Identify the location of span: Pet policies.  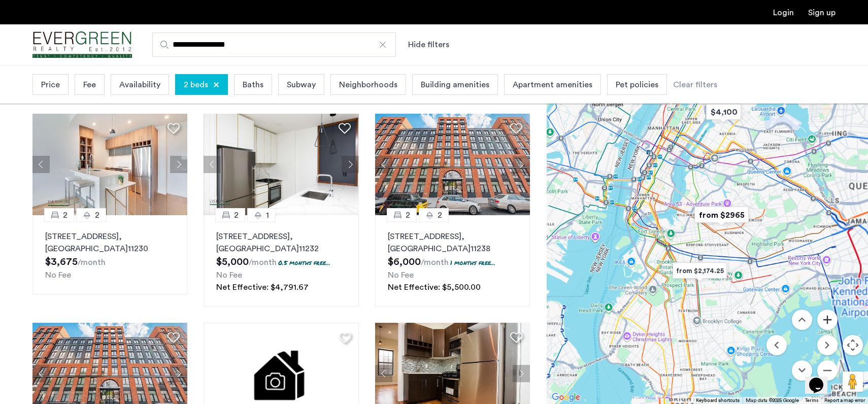
(637, 85).